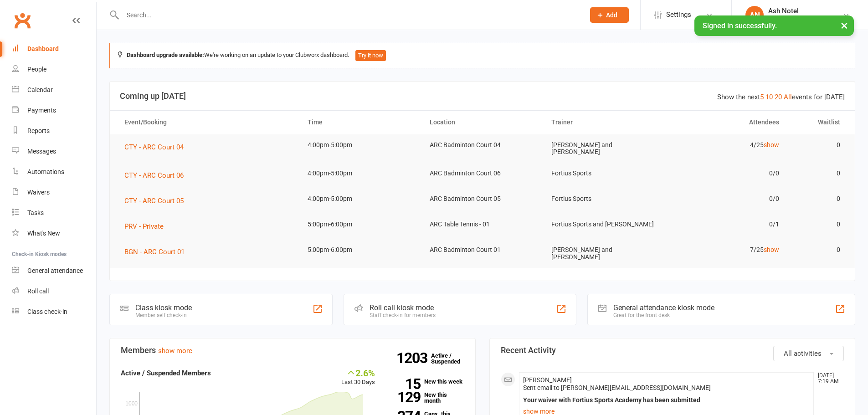 Image resolution: width=868 pixels, height=415 pixels. What do you see at coordinates (55, 271) in the screenshot?
I see `div: General attendance` at bounding box center [55, 271].